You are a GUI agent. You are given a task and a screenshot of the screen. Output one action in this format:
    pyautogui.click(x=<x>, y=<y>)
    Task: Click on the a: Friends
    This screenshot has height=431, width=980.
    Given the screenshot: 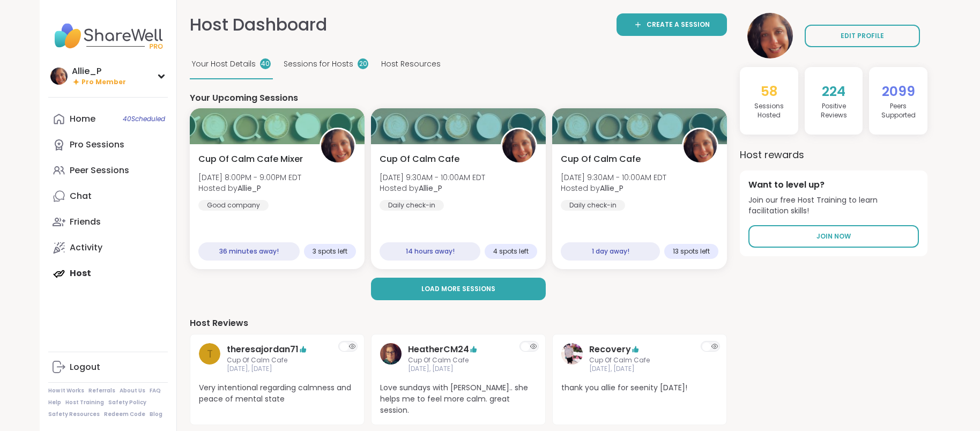 What is the action you would take?
    pyautogui.click(x=107, y=222)
    